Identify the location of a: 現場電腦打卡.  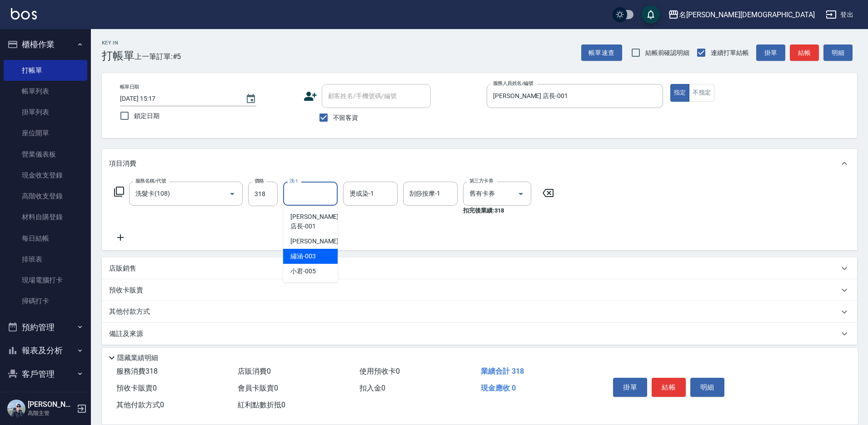
(45, 281).